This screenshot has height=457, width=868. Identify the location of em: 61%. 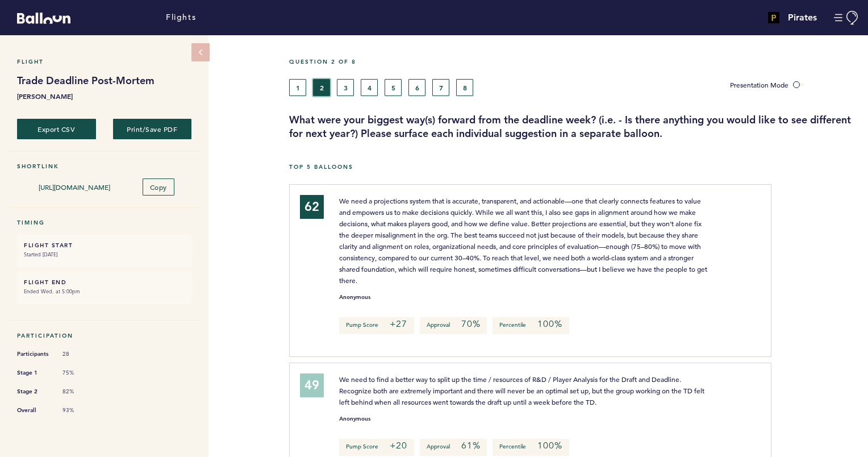
(470, 446).